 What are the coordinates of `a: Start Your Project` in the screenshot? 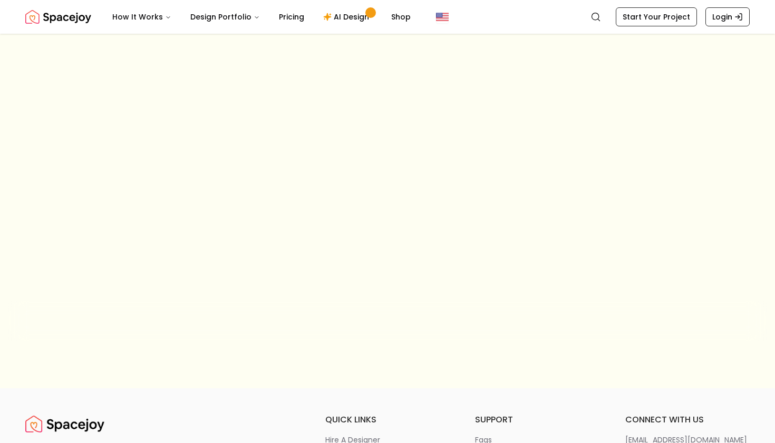 It's located at (656, 17).